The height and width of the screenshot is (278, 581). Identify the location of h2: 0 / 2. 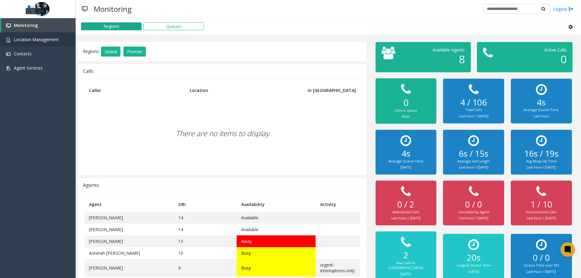
(406, 205).